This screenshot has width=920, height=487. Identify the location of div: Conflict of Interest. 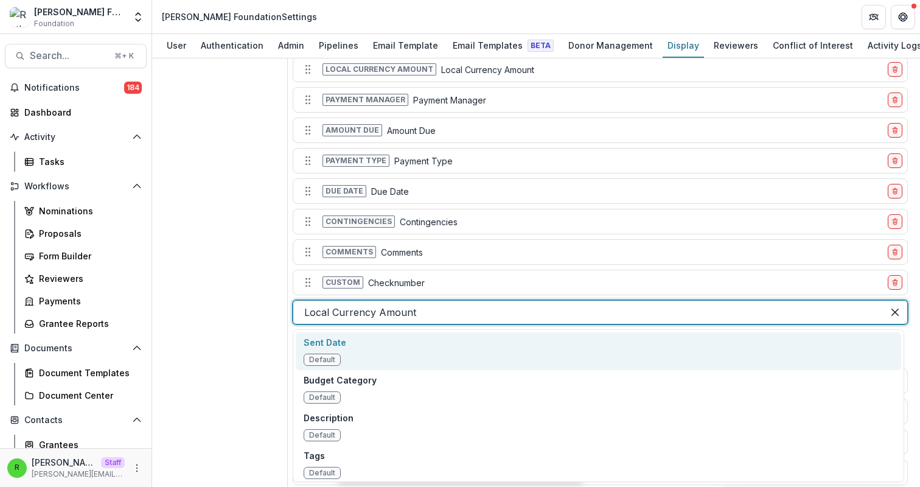
(813, 45).